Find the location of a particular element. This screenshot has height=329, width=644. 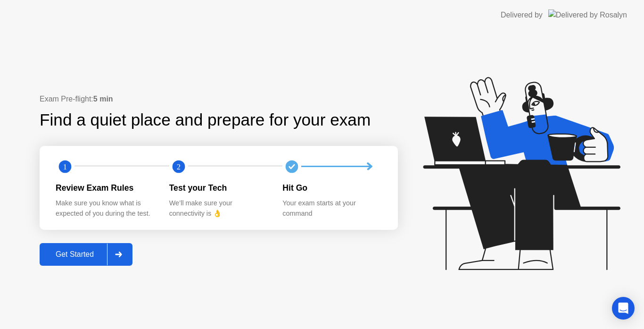

button: Get Started is located at coordinates (86, 254).